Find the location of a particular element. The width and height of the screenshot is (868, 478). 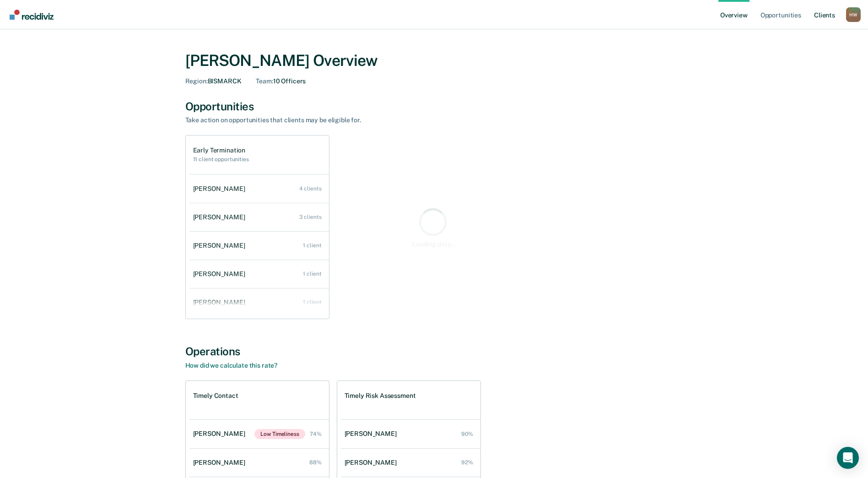

span: Low Timeliness is located at coordinates (280, 434).